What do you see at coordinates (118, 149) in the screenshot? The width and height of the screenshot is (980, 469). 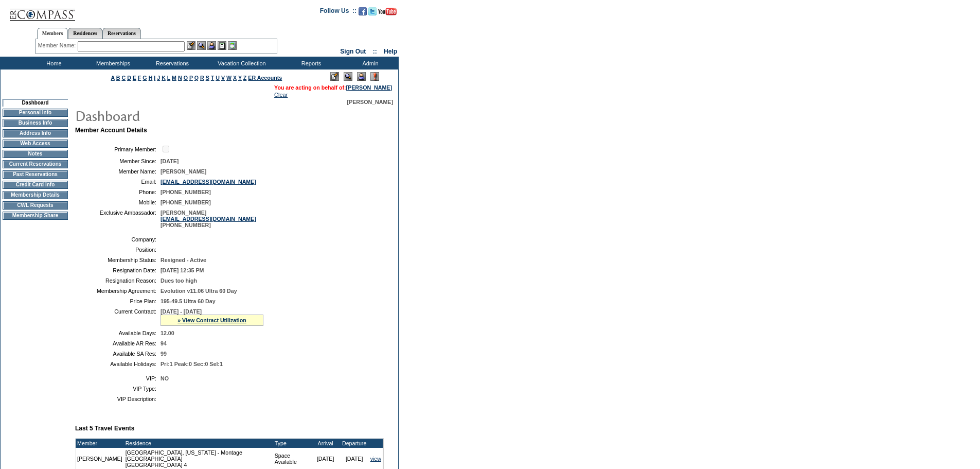 I see `td: Primary Member:` at bounding box center [118, 149].